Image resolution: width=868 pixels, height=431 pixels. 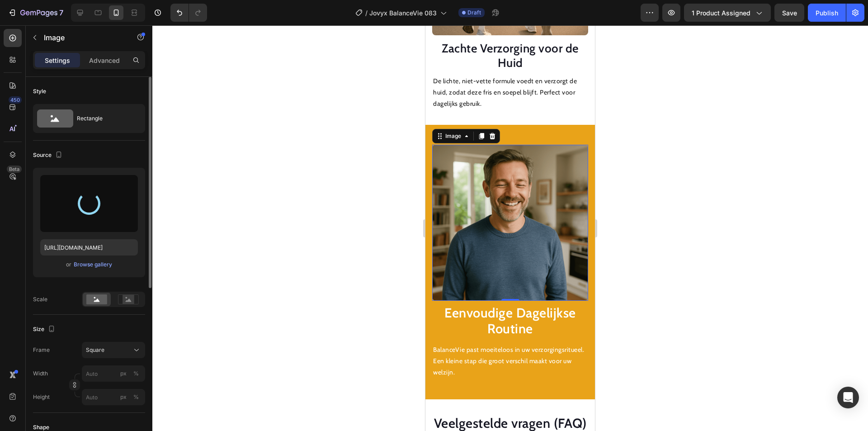 I want to click on p: De lichte, niet-vette formule voedt en verzorgt de huid, zodat deze fris en soepel blijft. Perfec..., so click(x=85, y=67).